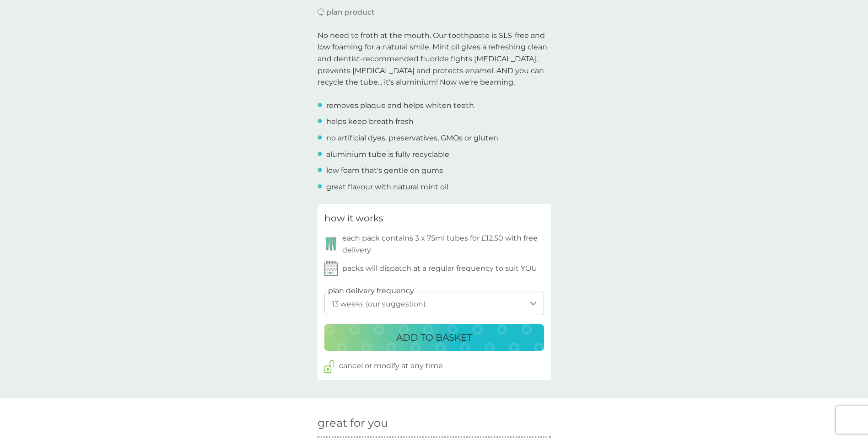 The height and width of the screenshot is (440, 868). I want to click on p: aluminium tube is fully recyclable, so click(387, 155).